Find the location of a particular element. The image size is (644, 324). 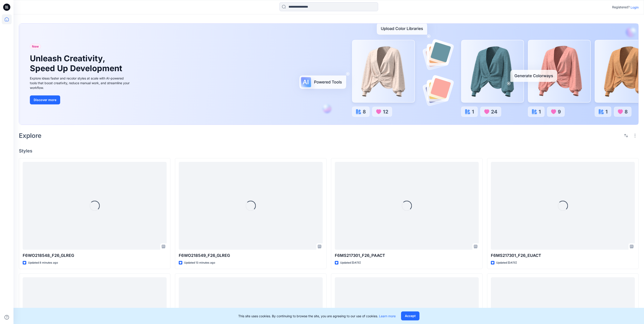

p: F6WO218549_F26_GLREG is located at coordinates (250, 256).